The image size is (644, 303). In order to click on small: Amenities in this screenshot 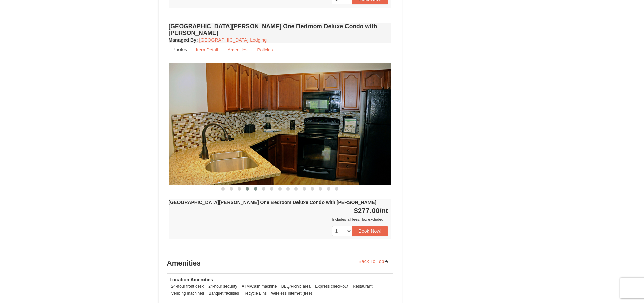, I will do `click(238, 50)`.